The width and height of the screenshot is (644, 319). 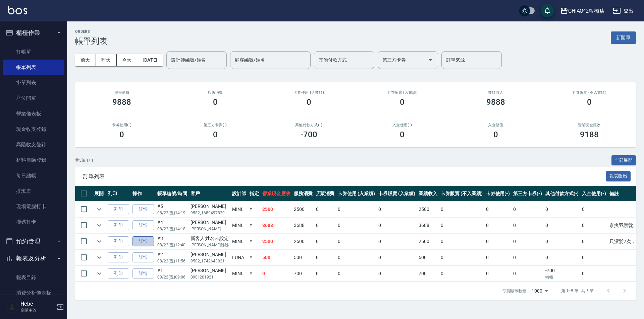 What do you see at coordinates (587, 11) in the screenshot?
I see `div: CHIAO^2板橋店` at bounding box center [587, 11].